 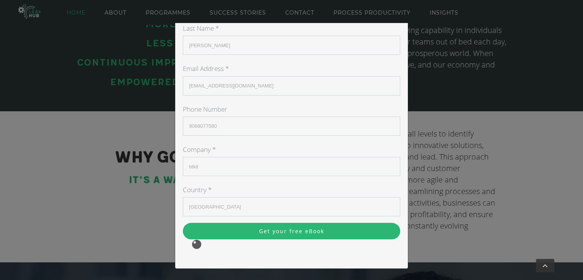 I want to click on label: Phone Number, so click(x=291, y=117).